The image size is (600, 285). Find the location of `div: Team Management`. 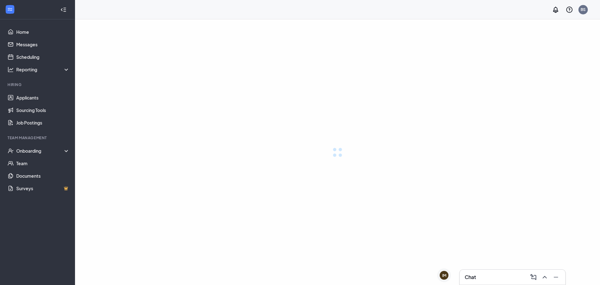

div: Team Management is located at coordinates (38, 137).